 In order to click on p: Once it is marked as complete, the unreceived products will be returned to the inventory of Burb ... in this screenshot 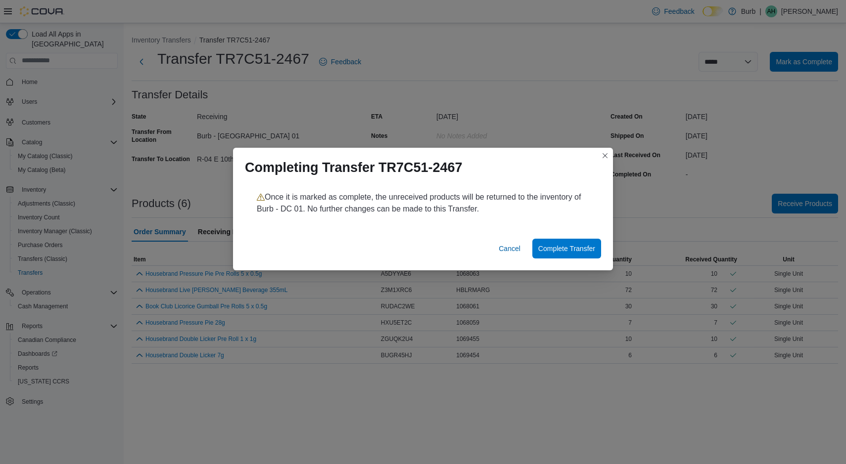, I will do `click(423, 203)`.